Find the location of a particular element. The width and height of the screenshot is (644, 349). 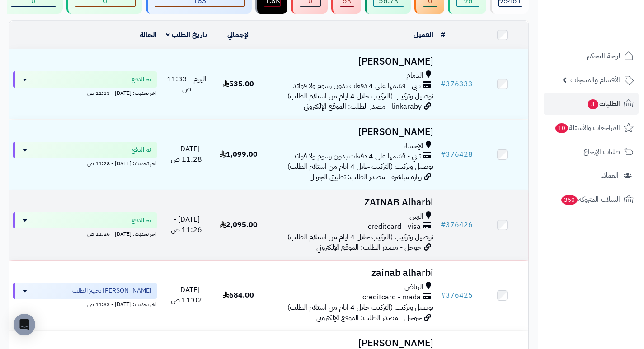

span: الدمام is located at coordinates (415, 76).